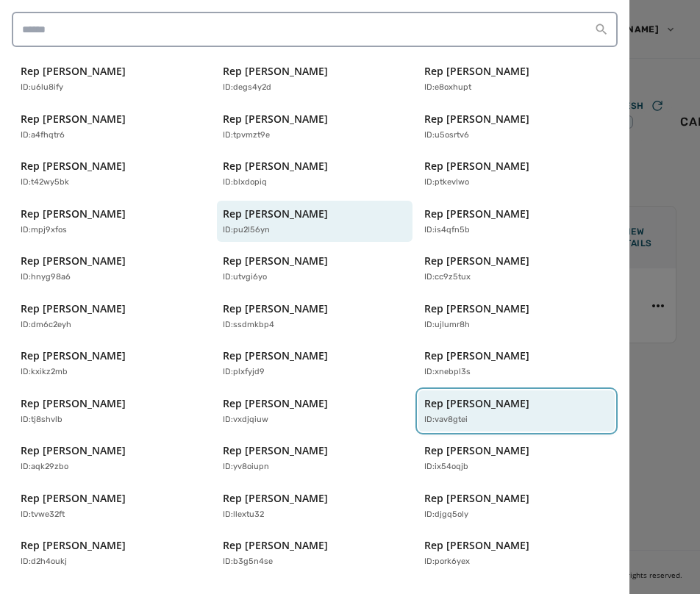 The height and width of the screenshot is (594, 700). What do you see at coordinates (41, 420) in the screenshot?
I see `p: ID: tj8shvlb` at bounding box center [41, 420].